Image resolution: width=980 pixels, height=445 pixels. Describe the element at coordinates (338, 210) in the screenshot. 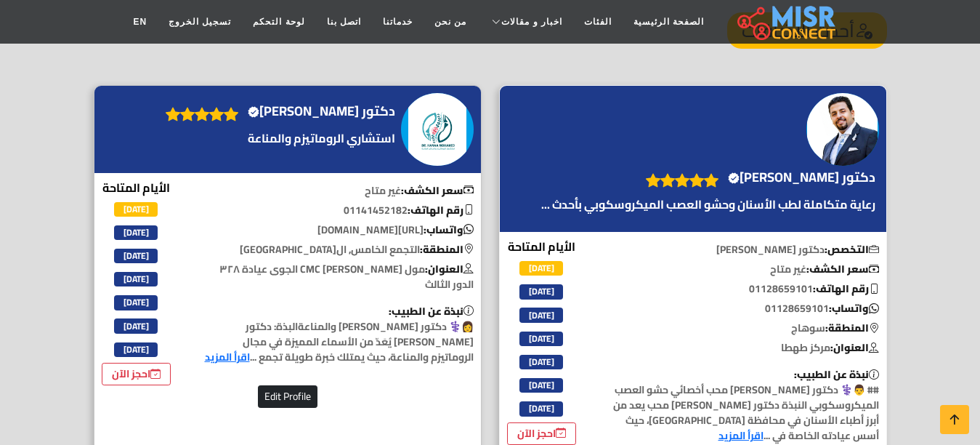

I see `p: 01141452182` at that location.